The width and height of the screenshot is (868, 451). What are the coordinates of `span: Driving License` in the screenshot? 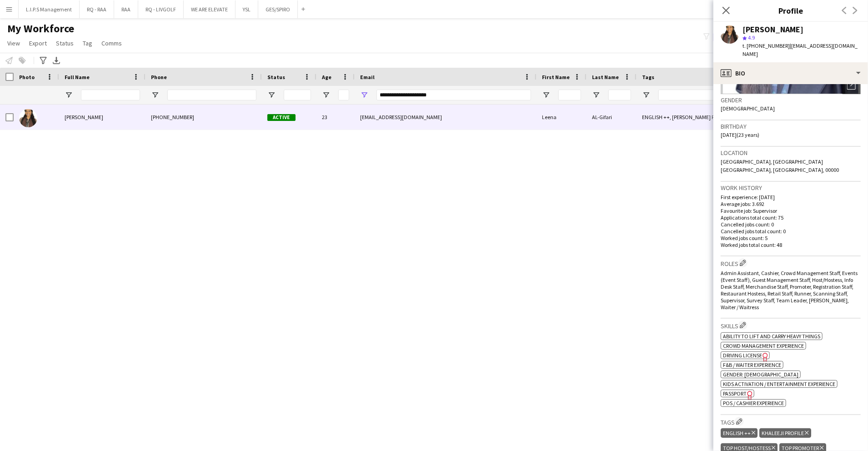 It's located at (742, 355).